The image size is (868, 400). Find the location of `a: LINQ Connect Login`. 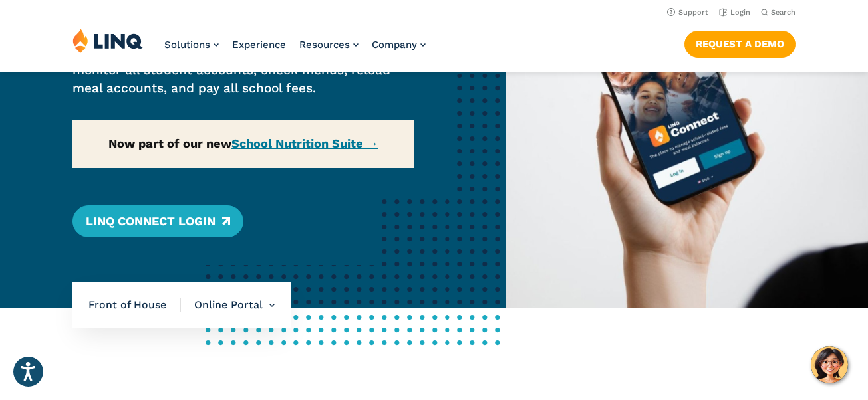

a: LINQ Connect Login is located at coordinates (158, 221).